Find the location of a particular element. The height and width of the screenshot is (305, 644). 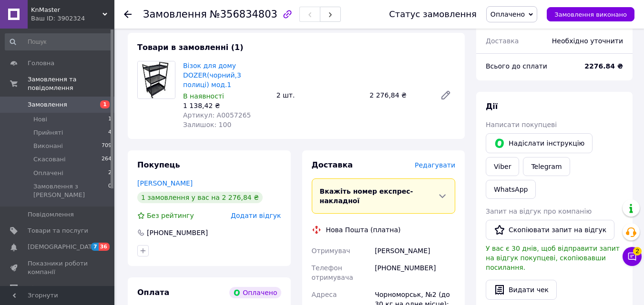

span: Повідомлення is located at coordinates (50, 215).